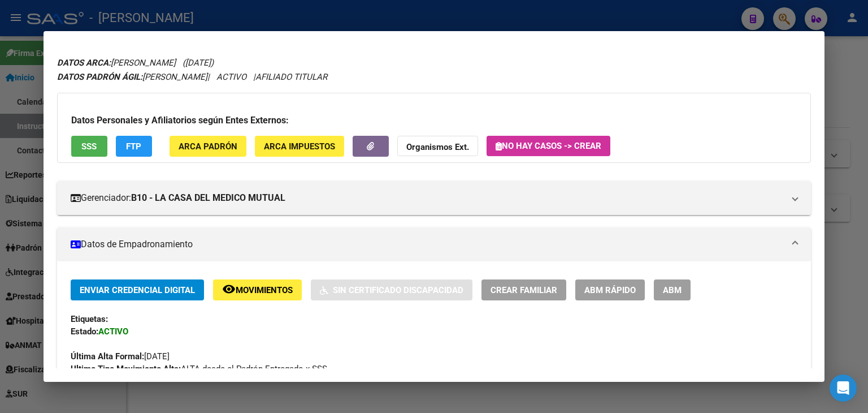 This screenshot has height=413, width=868. I want to click on span: ABM, so click(672, 290).